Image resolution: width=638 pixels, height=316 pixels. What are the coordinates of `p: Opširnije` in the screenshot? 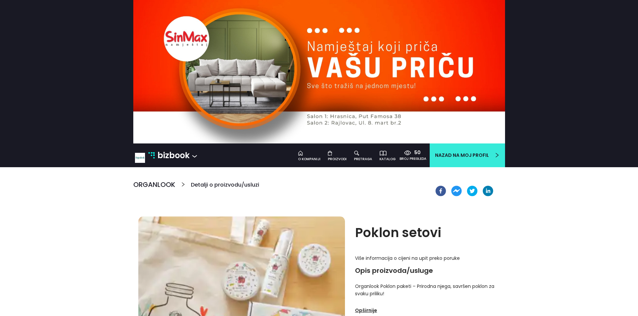 It's located at (366, 311).